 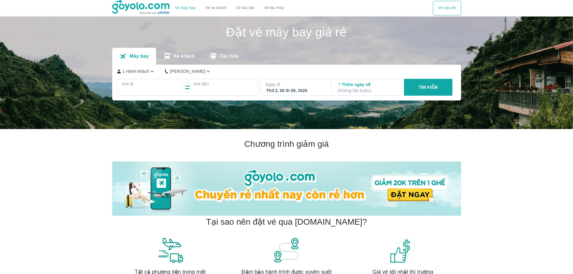 What do you see at coordinates (274, 8) in the screenshot?
I see `button: Vé tàu thủy` at bounding box center [274, 8].